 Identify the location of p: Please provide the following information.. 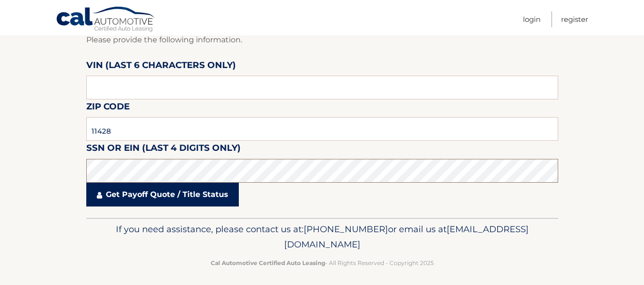
(322, 40).